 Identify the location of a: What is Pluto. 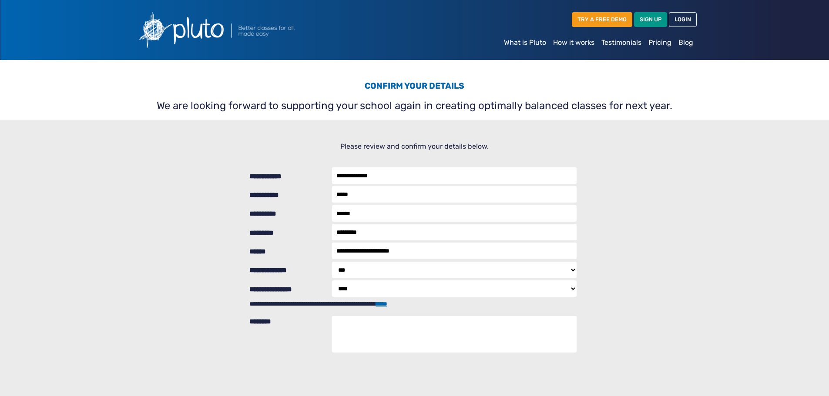
(525, 43).